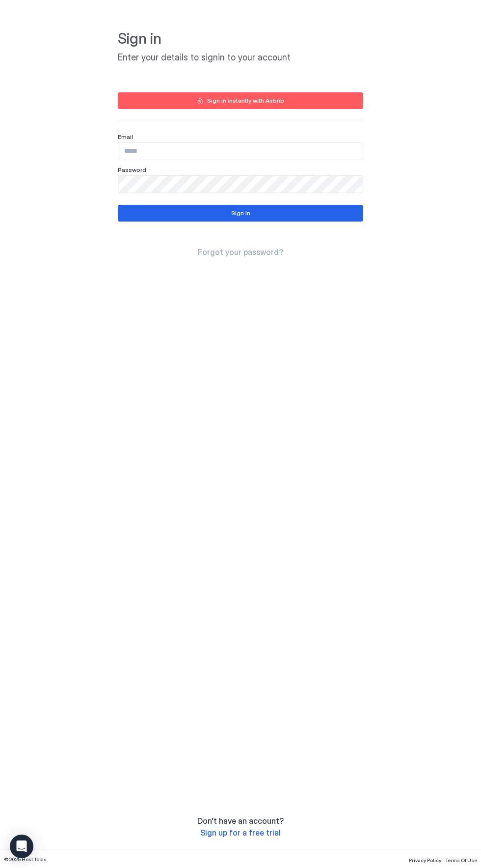 The width and height of the screenshot is (481, 868). I want to click on a: Forgot your password?, so click(241, 252).